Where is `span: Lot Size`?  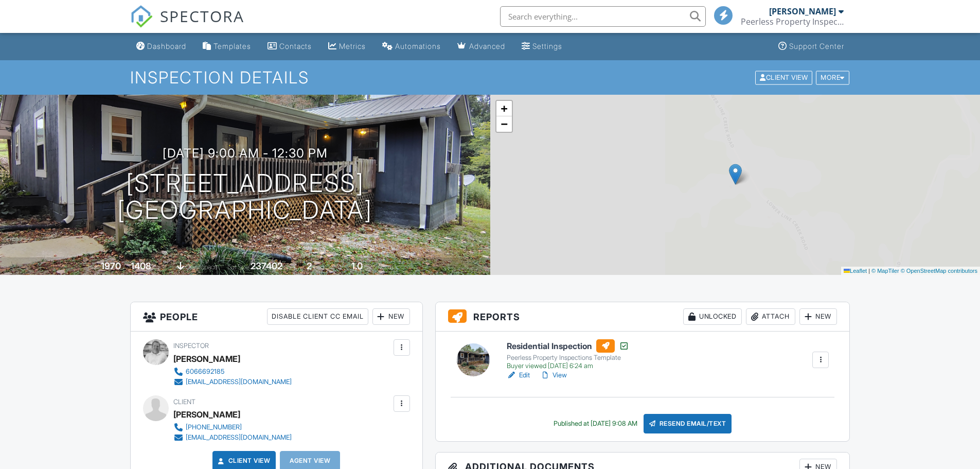 span: Lot Size is located at coordinates (238, 266).